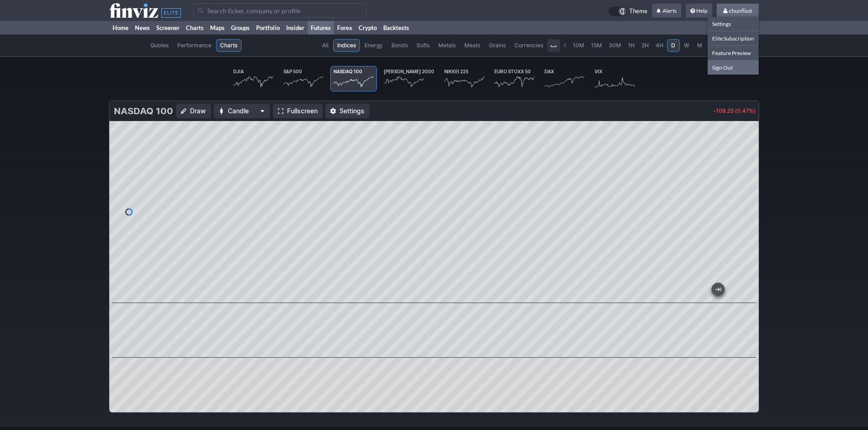 This screenshot has width=868, height=430. Describe the element at coordinates (346, 45) in the screenshot. I see `a: Indices` at that location.